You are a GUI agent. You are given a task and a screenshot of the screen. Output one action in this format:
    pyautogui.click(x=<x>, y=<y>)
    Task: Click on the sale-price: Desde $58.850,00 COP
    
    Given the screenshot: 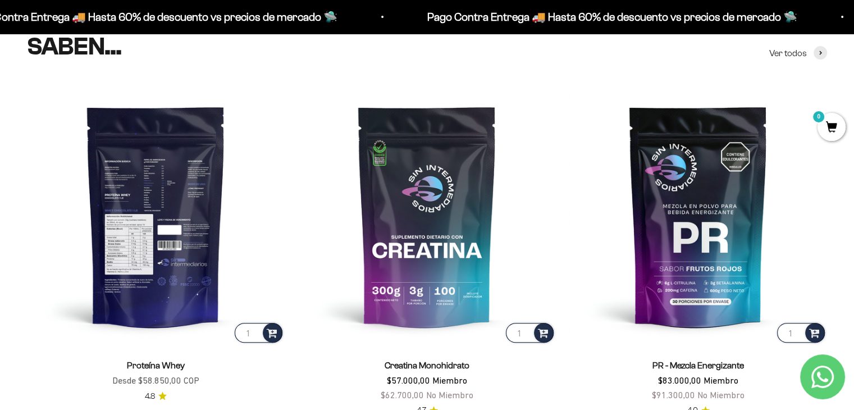 What is the action you would take?
    pyautogui.click(x=156, y=381)
    